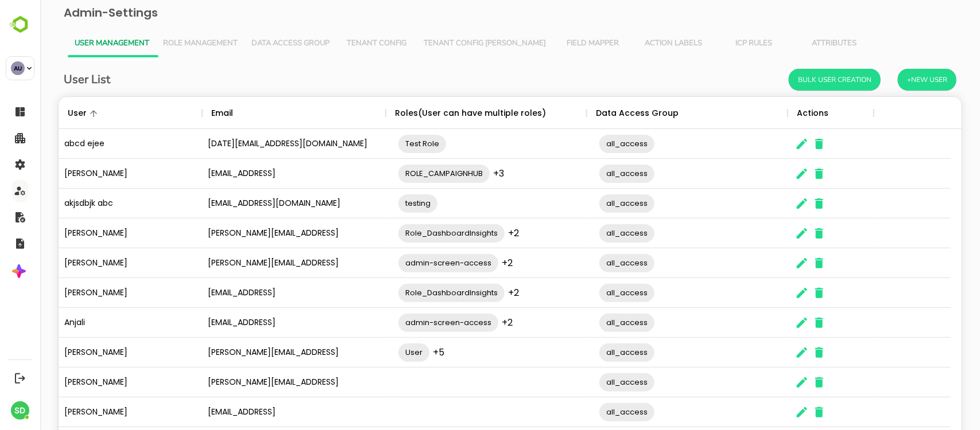  What do you see at coordinates (430, 113) in the screenshot?
I see `div: Roles(User can have multiple roles)` at bounding box center [430, 113].